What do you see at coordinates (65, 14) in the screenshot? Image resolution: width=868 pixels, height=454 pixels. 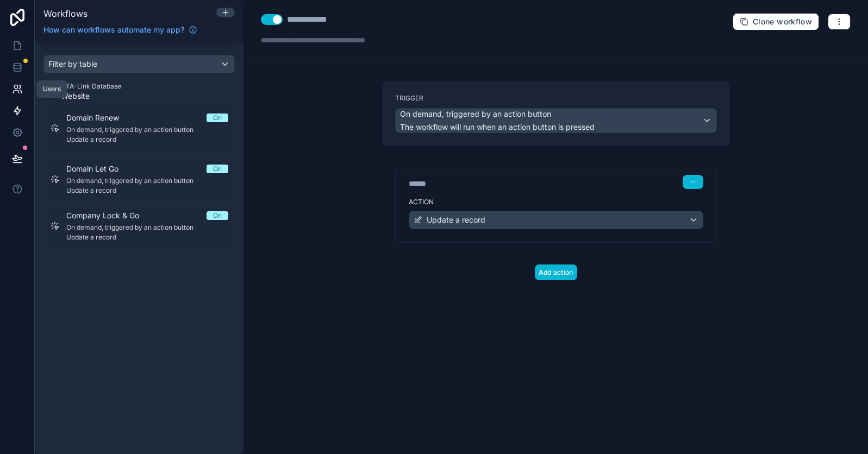 I see `span: Workflows` at bounding box center [65, 14].